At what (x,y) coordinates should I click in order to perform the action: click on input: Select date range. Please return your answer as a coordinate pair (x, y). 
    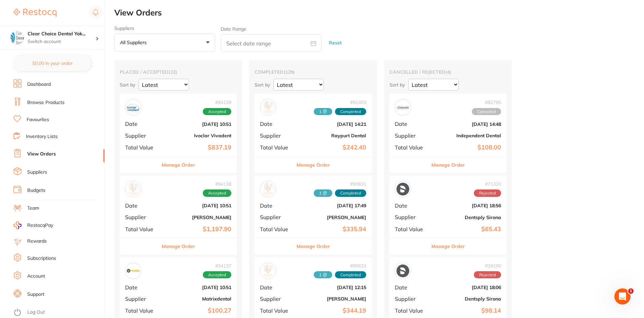
    Looking at the image, I should click on (271, 42).